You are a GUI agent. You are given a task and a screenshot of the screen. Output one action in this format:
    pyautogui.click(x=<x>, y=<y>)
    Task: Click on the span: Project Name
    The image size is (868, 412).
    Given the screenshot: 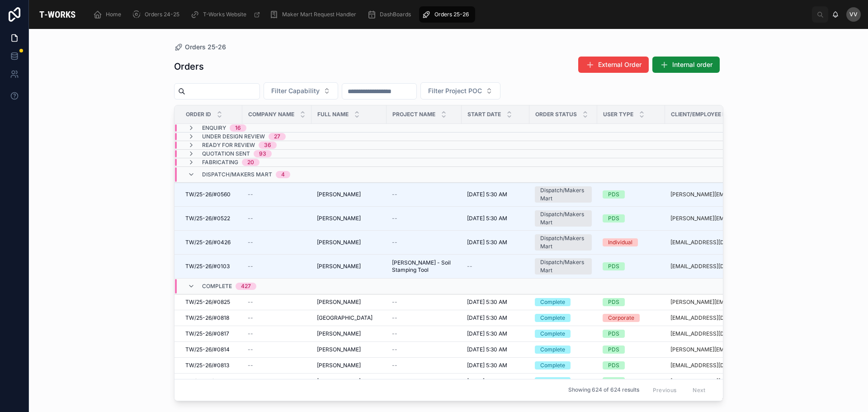 What is the action you would take?
    pyautogui.click(x=413, y=114)
    